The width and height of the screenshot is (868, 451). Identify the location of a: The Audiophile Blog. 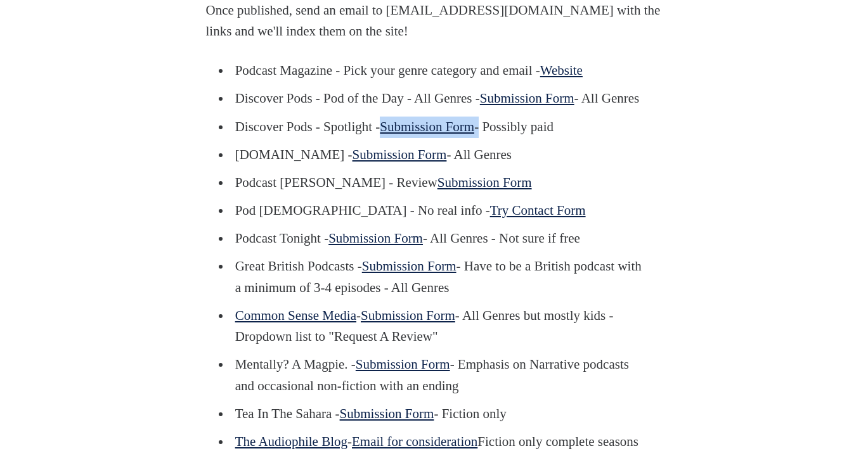
(291, 442).